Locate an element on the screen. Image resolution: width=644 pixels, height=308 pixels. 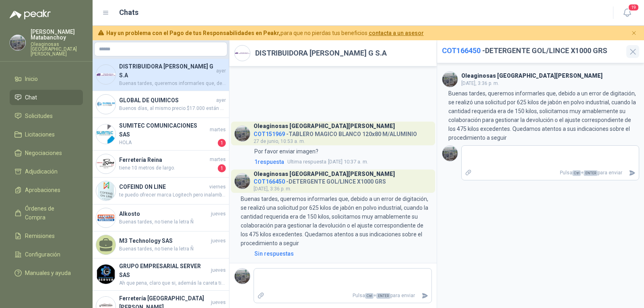
a: Remisiones is located at coordinates (46, 236).